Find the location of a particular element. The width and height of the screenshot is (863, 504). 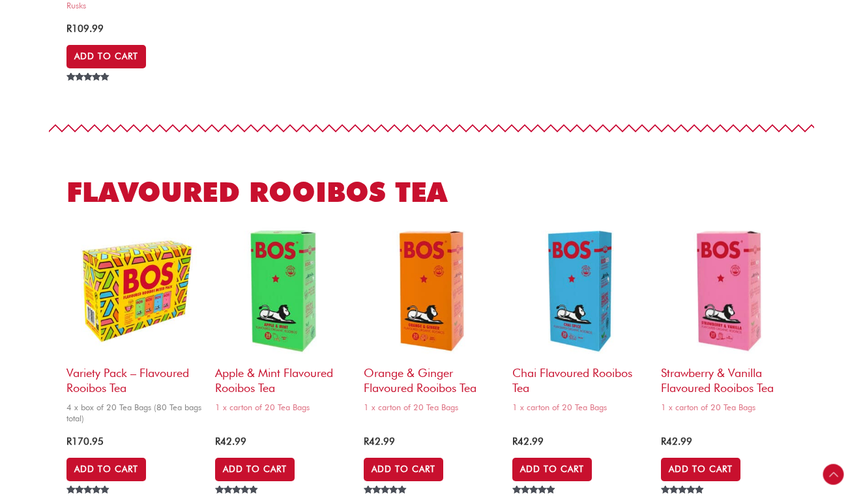

img: apple & mint flavoured rooibos tea is located at coordinates (283, 292).